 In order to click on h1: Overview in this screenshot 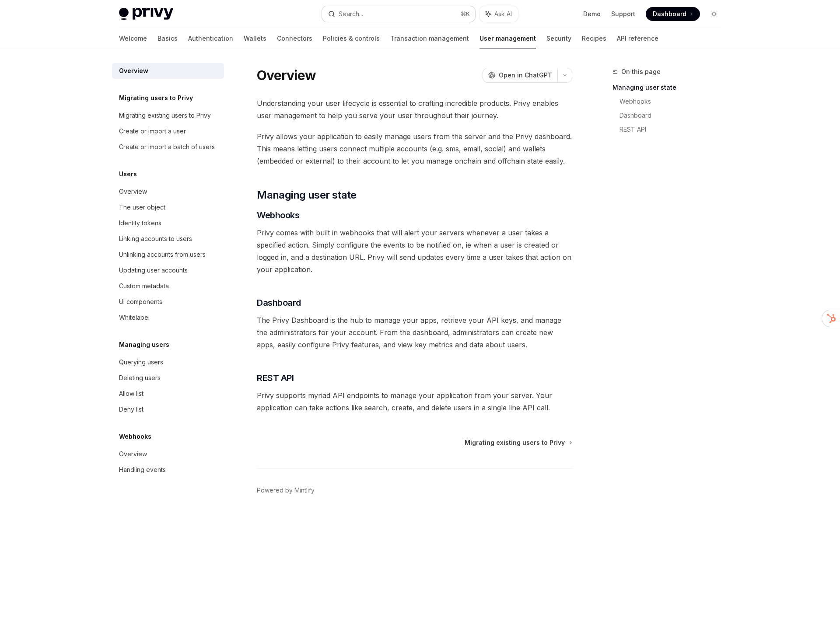, I will do `click(286, 75)`.